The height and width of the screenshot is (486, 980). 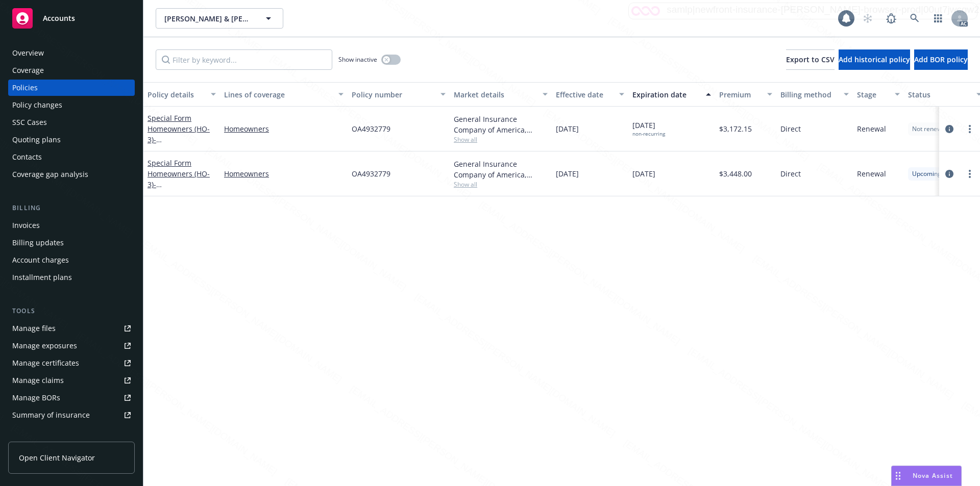 I want to click on div: Stage, so click(x=873, y=94).